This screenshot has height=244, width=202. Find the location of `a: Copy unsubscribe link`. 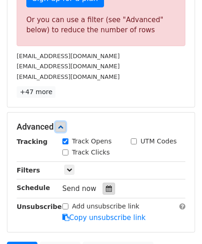

a: Copy unsubscribe link is located at coordinates (104, 218).